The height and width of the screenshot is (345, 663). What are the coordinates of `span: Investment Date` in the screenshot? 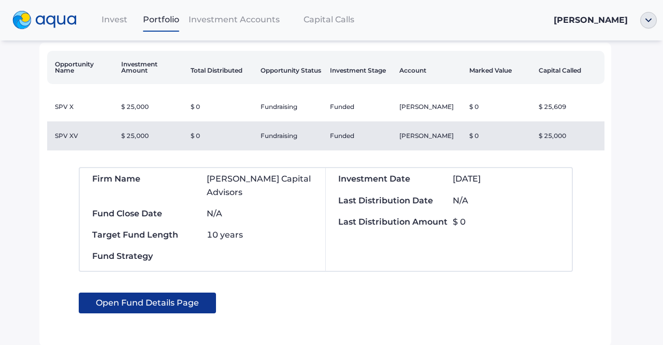 It's located at (374, 178).